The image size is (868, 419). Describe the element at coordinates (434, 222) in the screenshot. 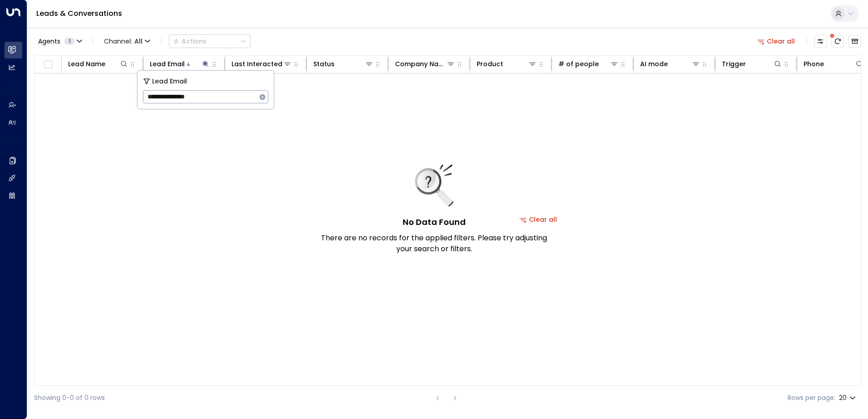

I see `h5: No Data Found` at that location.